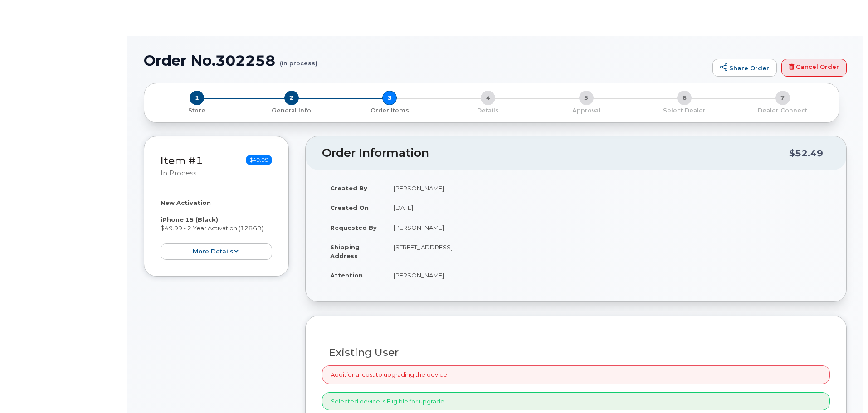 This screenshot has width=868, height=413. Describe the element at coordinates (345, 251) in the screenshot. I see `strong: Shipping Address` at that location.